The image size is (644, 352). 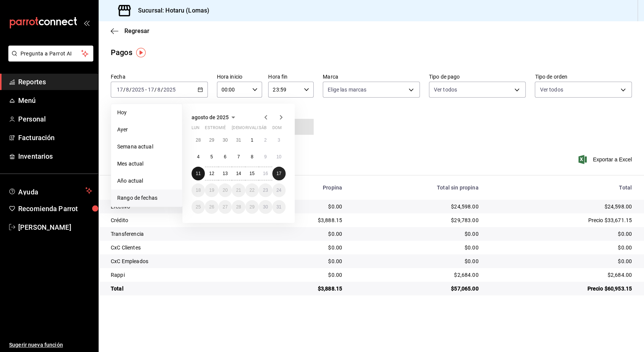 I want to click on font: Inventarios, so click(x=36, y=156).